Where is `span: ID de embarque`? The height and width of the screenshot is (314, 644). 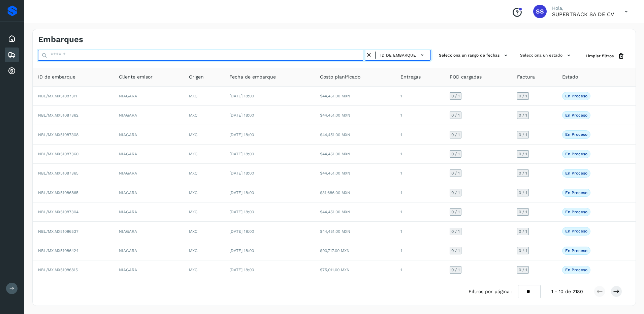
span: ID de embarque is located at coordinates (398, 55).